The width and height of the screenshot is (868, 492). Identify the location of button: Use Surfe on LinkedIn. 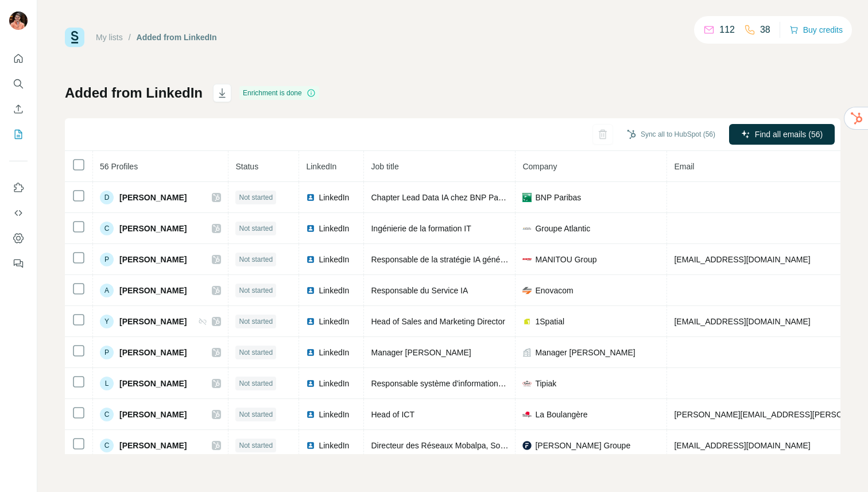
(18, 188).